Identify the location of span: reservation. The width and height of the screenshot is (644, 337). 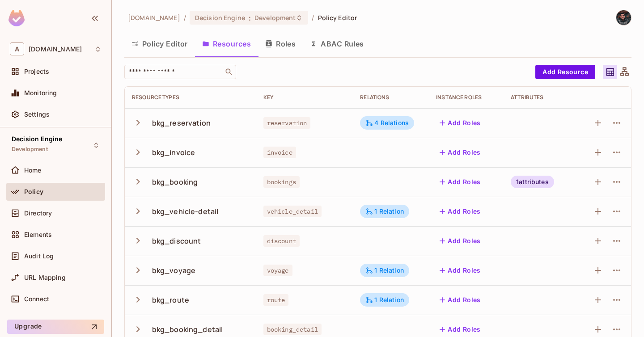
(287, 123).